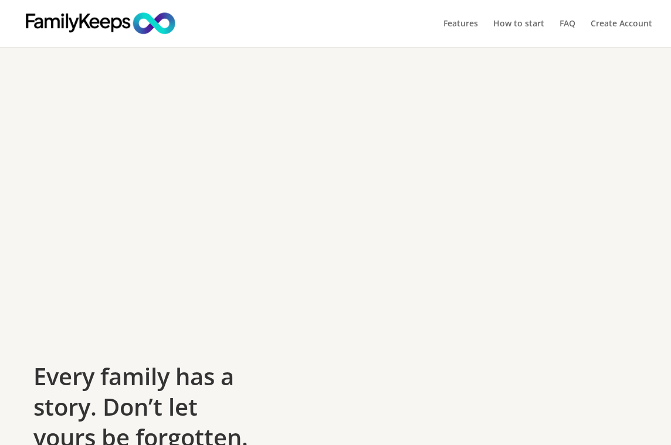 The height and width of the screenshot is (445, 671). Describe the element at coordinates (100, 23) in the screenshot. I see `img: FamilyKeeps` at that location.